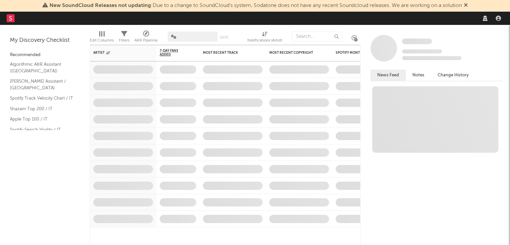  I want to click on input: Search..., so click(317, 37).